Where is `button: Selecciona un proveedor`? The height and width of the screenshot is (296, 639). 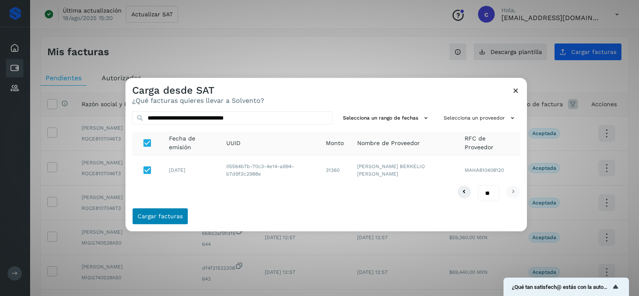 button: Selecciona un proveedor is located at coordinates (480, 118).